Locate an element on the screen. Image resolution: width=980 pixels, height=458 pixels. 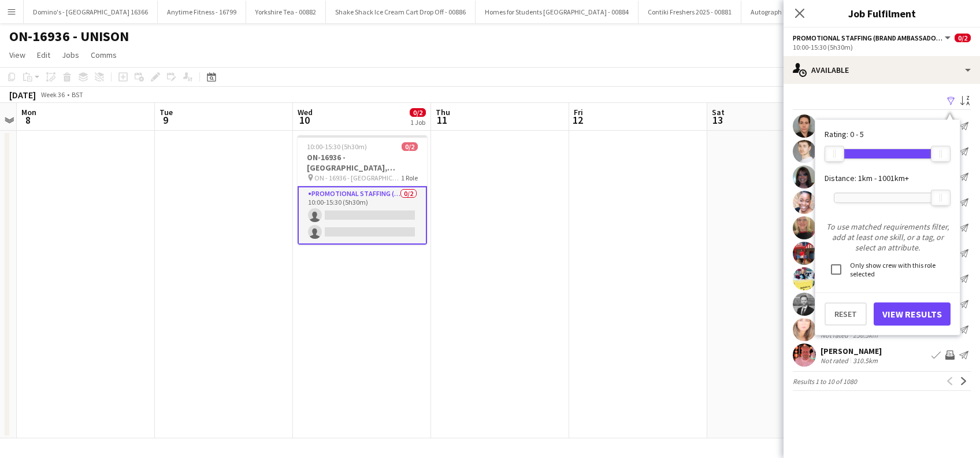
label: Rating: 0 - 5 is located at coordinates (844, 134).